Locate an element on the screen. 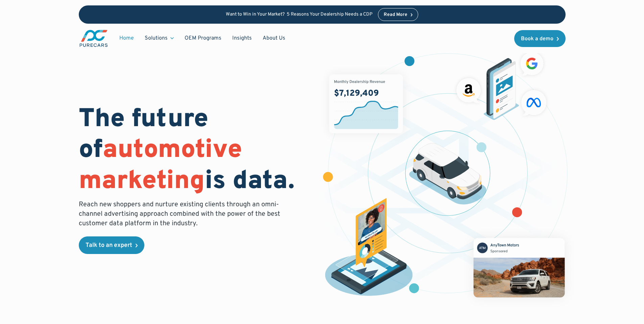 Image resolution: width=644 pixels, height=324 pixels. a: Read More is located at coordinates (398, 14).